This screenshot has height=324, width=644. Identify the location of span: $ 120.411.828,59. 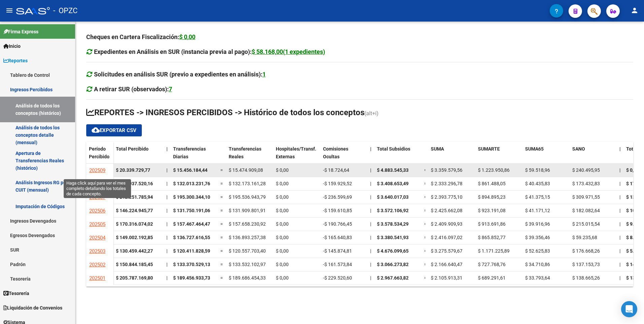
(192, 251).